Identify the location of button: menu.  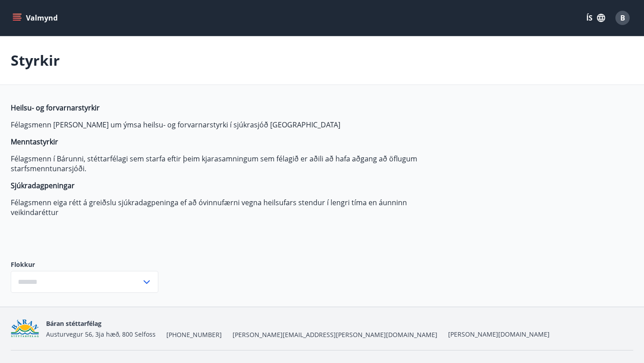
(36, 18).